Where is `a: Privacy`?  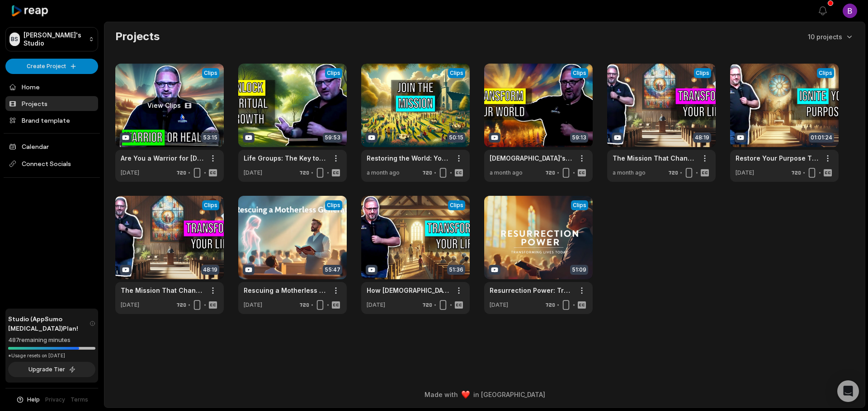 a: Privacy is located at coordinates (55, 400).